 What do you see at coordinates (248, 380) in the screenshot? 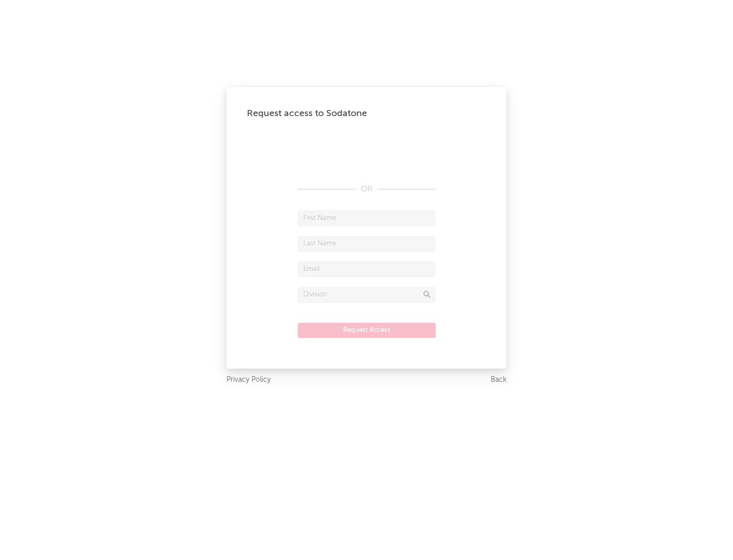
I see `a: Privacy Policy` at bounding box center [248, 380].